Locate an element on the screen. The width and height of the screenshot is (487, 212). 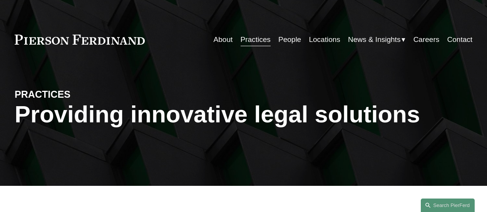
a: People is located at coordinates (290, 40).